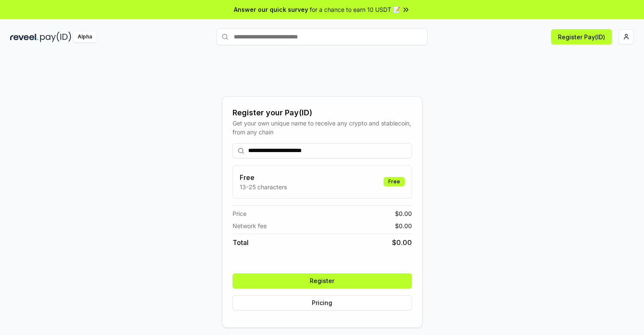  Describe the element at coordinates (271, 9) in the screenshot. I see `span: Answer our quick survey` at that location.